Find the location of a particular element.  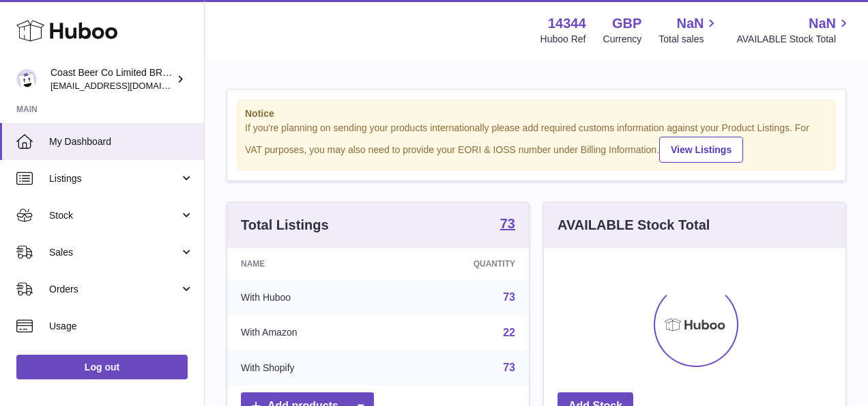

span: Stock is located at coordinates (114, 215).